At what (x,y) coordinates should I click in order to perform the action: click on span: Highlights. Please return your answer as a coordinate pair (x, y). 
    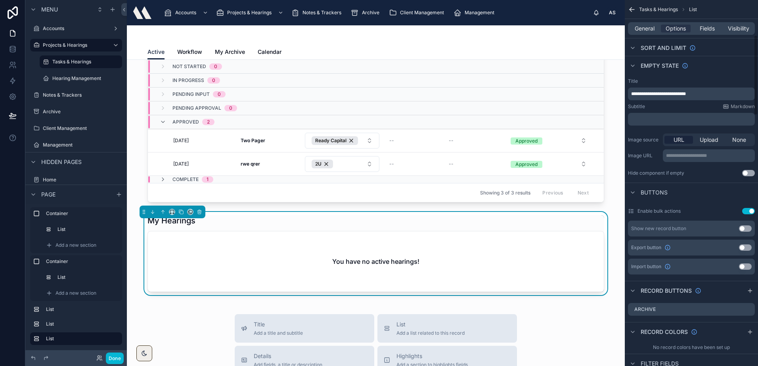
    Looking at the image, I should click on (432, 356).